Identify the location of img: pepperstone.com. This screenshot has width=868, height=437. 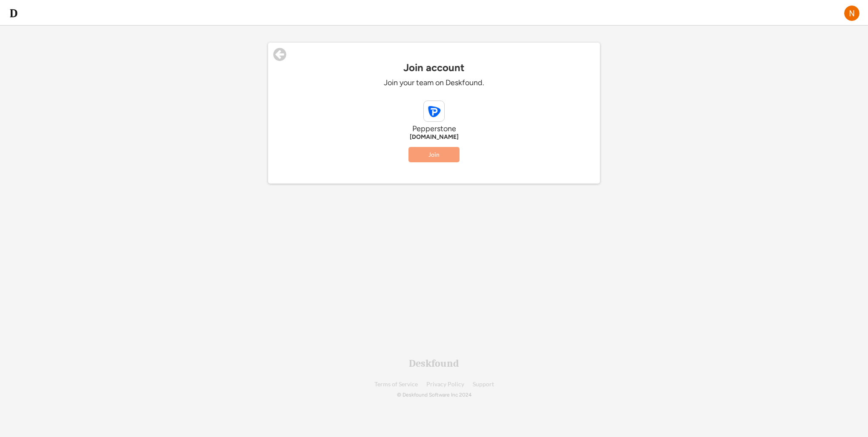
(434, 111).